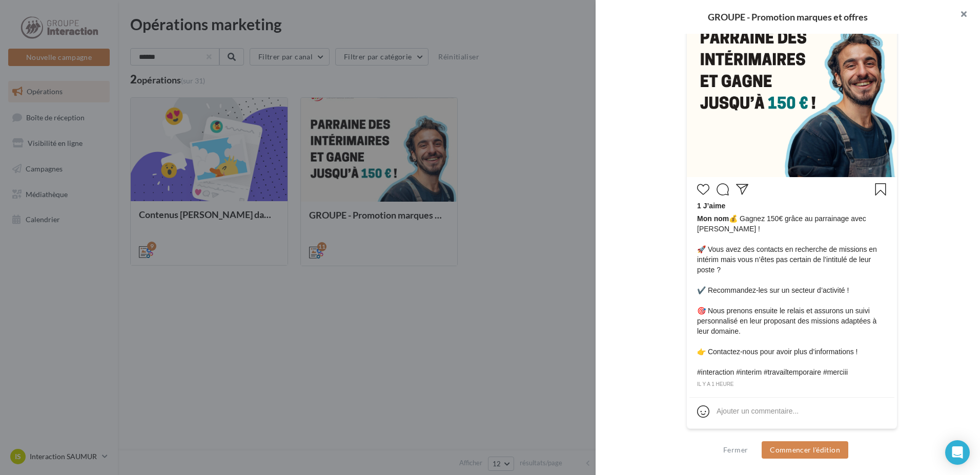 This screenshot has width=980, height=475. What do you see at coordinates (704, 190) in the screenshot?
I see `svg: J’aime` at bounding box center [704, 190].